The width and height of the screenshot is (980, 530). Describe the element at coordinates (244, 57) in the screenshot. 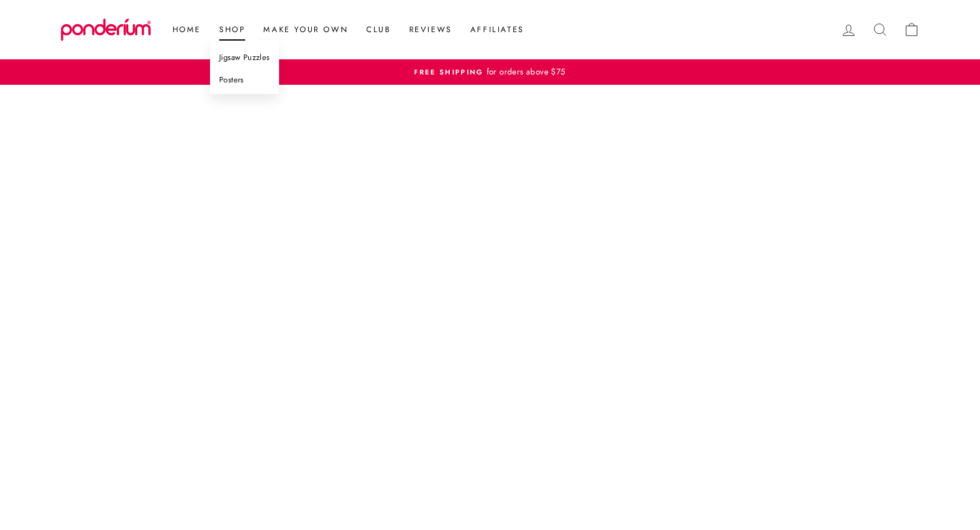

I see `a: Jigsaw Puzzles` at that location.